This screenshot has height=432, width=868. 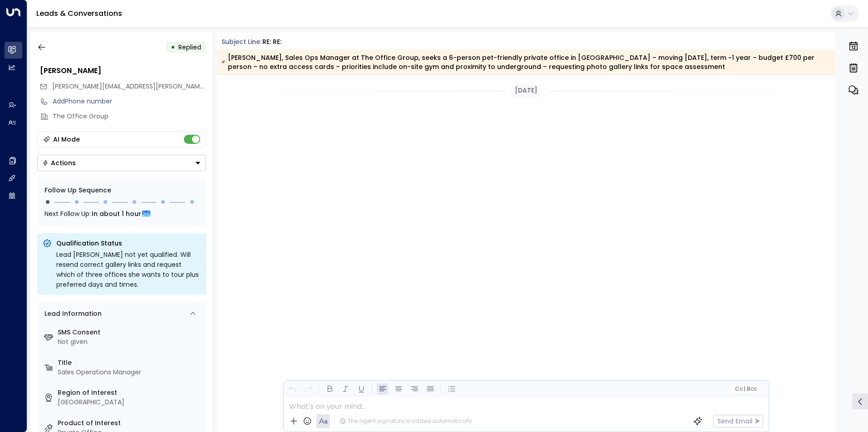 I want to click on div: Lead Information, so click(x=72, y=314).